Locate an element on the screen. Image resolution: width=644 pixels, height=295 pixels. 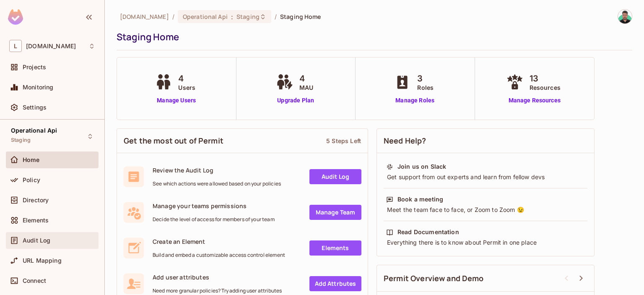
span: Roles is located at coordinates (425, 87).